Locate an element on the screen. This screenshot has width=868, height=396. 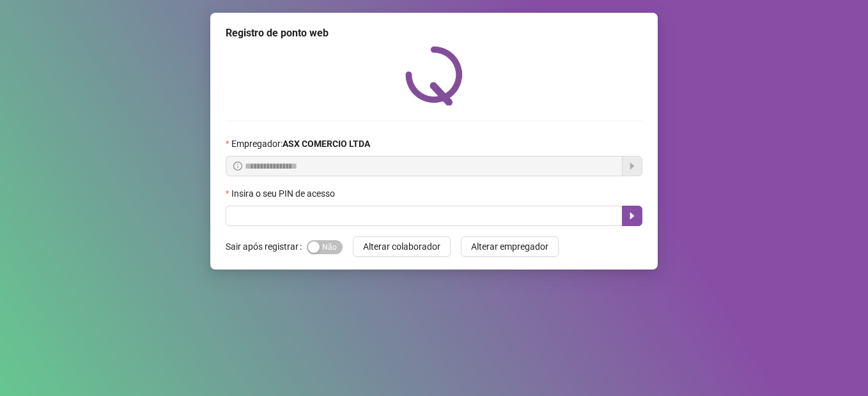
span: Alterar colaborador is located at coordinates (401, 247).